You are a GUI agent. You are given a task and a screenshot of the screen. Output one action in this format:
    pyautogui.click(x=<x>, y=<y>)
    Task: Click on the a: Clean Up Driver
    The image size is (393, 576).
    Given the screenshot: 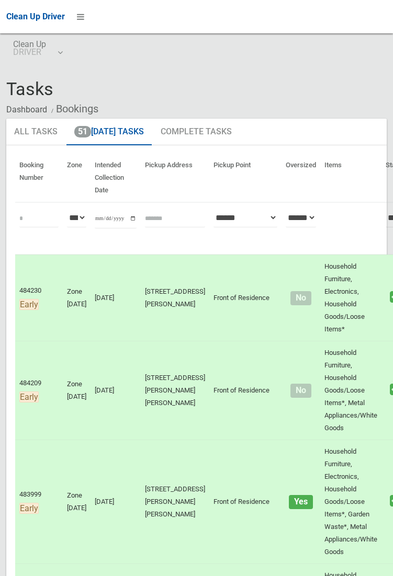 What is the action you would take?
    pyautogui.click(x=36, y=17)
    